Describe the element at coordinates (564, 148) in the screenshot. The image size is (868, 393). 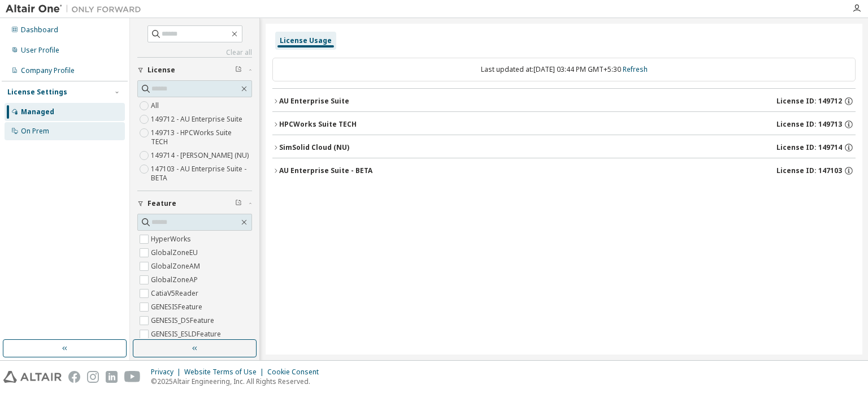
I see `button: SimSolid Cloud (NU)License ID: 149714` at that location.